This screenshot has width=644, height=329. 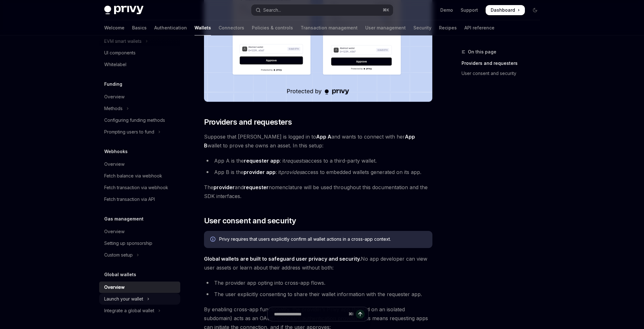 What do you see at coordinates (318, 263) in the screenshot?
I see `span: No app developer can view user assets or learn about their address without both:` at bounding box center [318, 263].